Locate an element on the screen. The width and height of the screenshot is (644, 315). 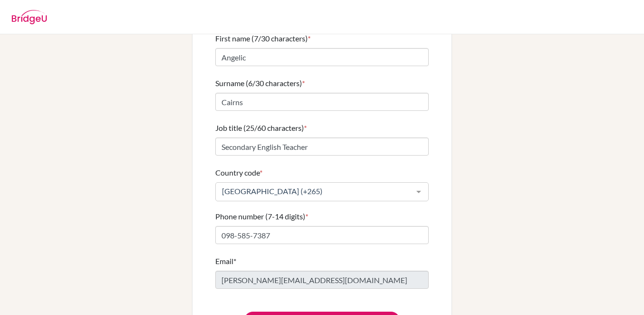
label: Email* is located at coordinates (226, 261).